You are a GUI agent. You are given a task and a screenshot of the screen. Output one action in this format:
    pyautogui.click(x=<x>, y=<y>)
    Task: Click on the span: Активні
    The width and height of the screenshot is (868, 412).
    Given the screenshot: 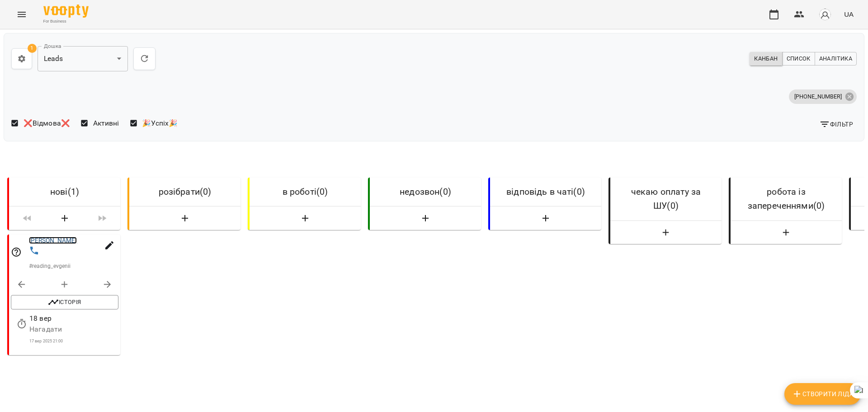 What is the action you would take?
    pyautogui.click(x=106, y=124)
    